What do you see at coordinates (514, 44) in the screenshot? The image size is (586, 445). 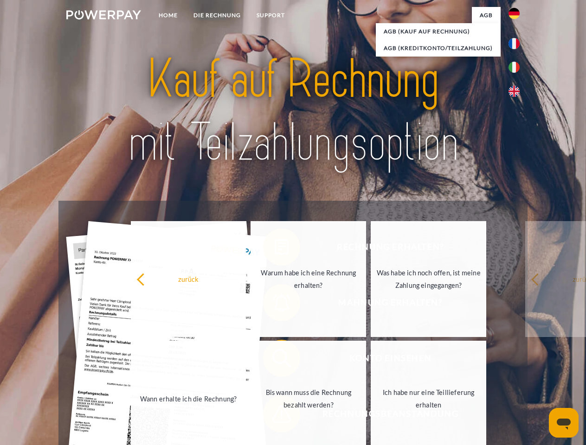 I see `img: fr` at bounding box center [514, 44].